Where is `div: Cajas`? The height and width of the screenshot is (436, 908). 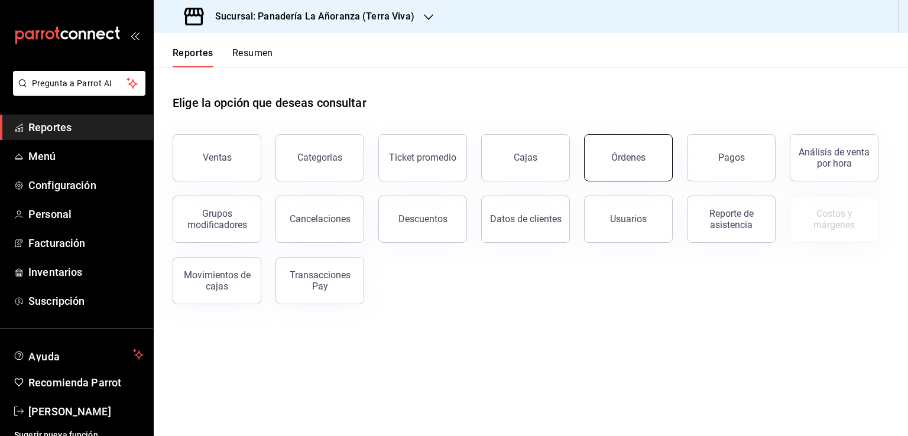 div: Cajas is located at coordinates (525, 157).